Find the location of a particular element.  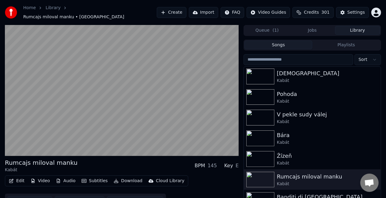

div: Key is located at coordinates (228, 166).